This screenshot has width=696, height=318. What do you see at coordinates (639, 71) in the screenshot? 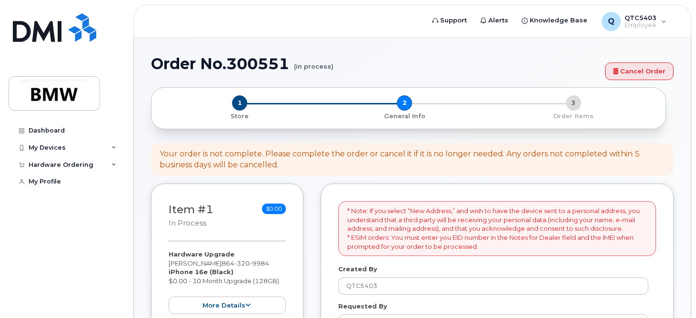
I see `a: Cancel Order` at bounding box center [639, 71].